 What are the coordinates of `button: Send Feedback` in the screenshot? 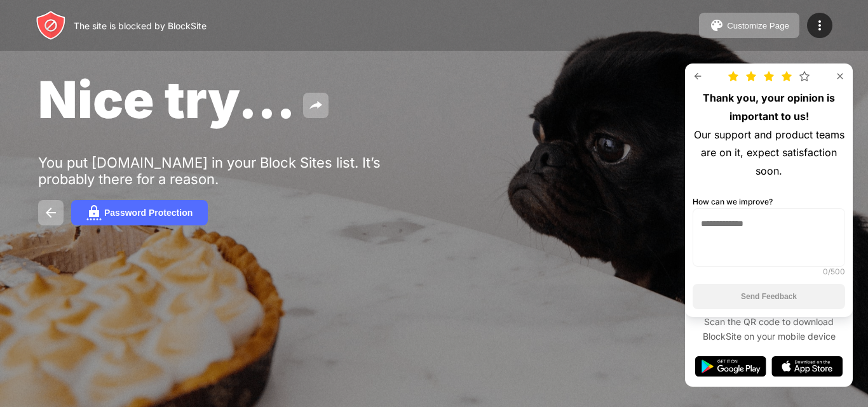 It's located at (768, 297).